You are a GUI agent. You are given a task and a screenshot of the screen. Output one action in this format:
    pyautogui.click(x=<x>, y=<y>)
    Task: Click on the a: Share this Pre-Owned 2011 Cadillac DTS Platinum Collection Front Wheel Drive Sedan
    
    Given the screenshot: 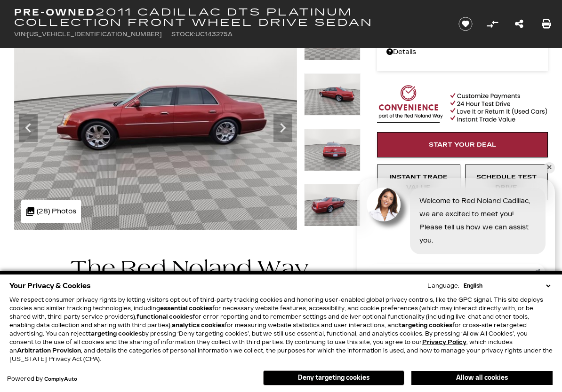 What is the action you would take?
    pyautogui.click(x=519, y=24)
    